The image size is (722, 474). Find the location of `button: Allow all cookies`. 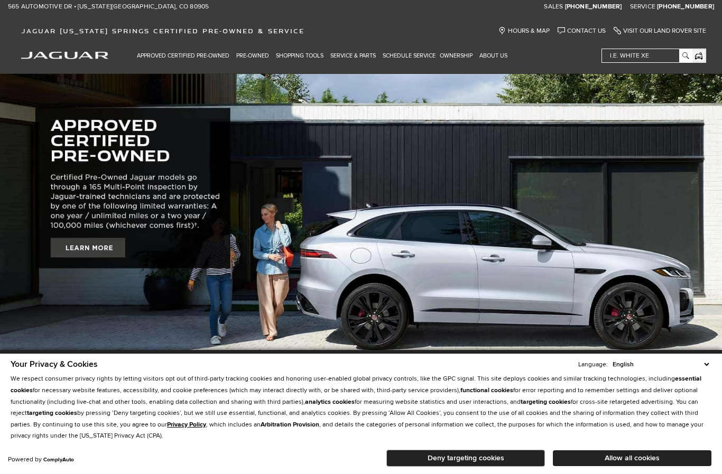

button: Allow all cookies is located at coordinates (632, 459).